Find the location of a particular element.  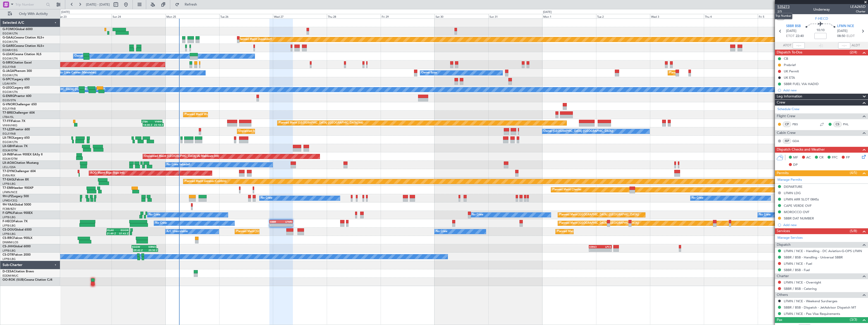

a: LGAV/ATH is located at coordinates (9, 83).